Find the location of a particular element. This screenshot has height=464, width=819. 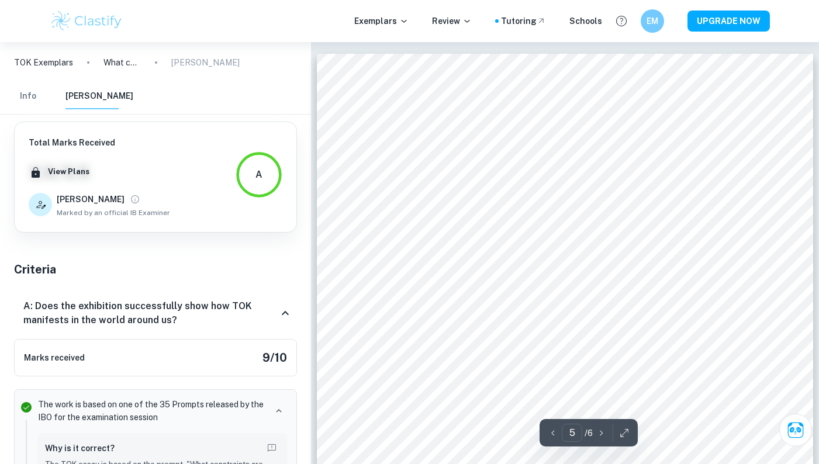

p: Exemplars is located at coordinates (381, 21).